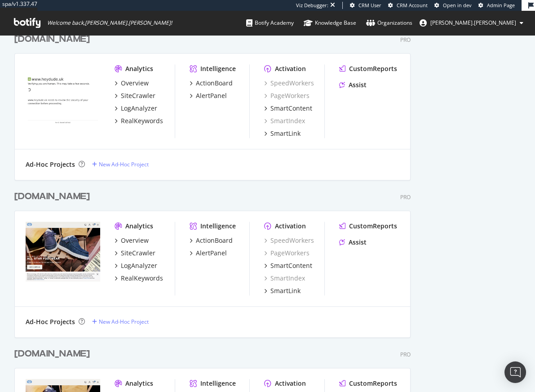 Image resolution: width=535 pixels, height=392 pixels. What do you see at coordinates (412, 5) in the screenshot?
I see `span: CRM Account` at bounding box center [412, 5].